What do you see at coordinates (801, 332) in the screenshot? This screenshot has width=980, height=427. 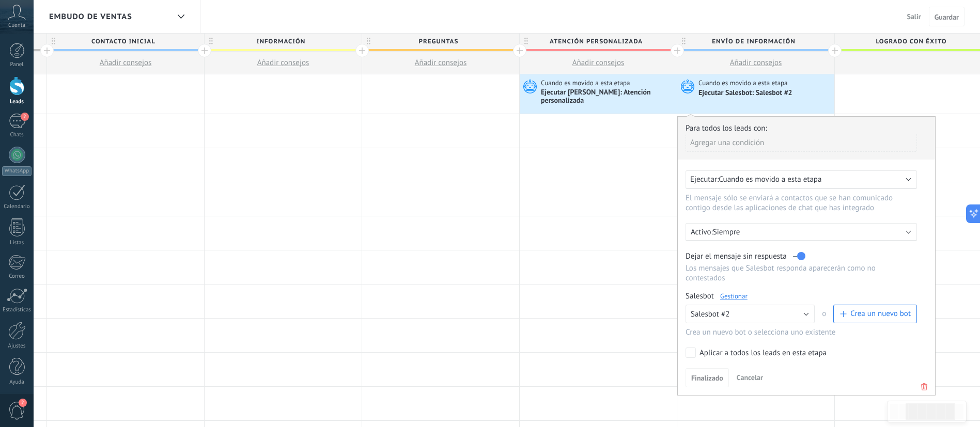 I see `div: Crea un nuevo bot o selecciona uno existente` at bounding box center [801, 332].